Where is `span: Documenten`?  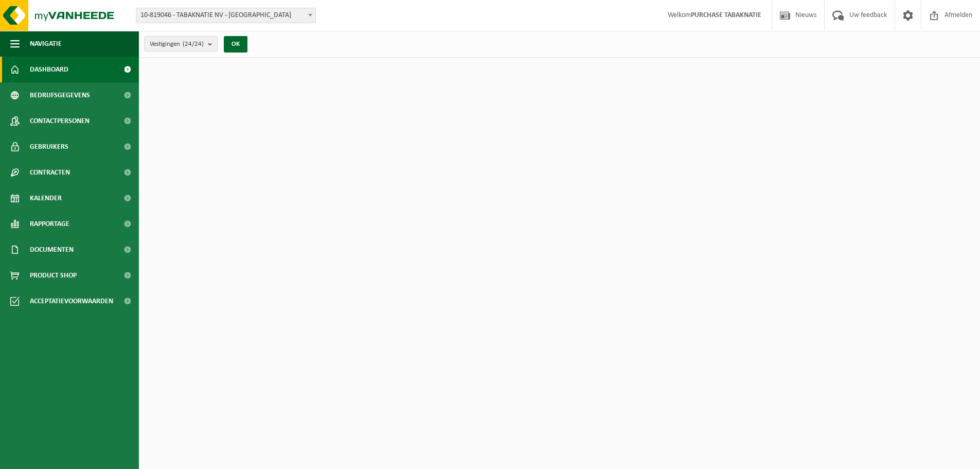
span: Documenten is located at coordinates (52, 249).